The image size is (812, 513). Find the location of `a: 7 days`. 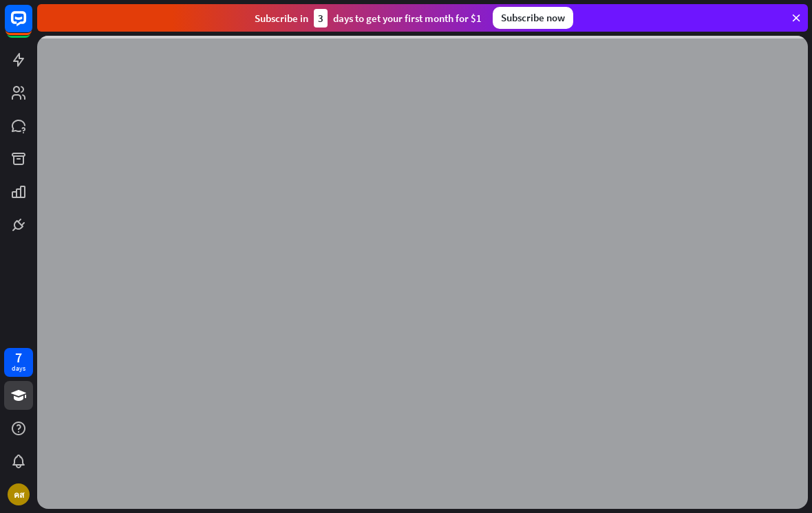

a: 7 days is located at coordinates (19, 363).